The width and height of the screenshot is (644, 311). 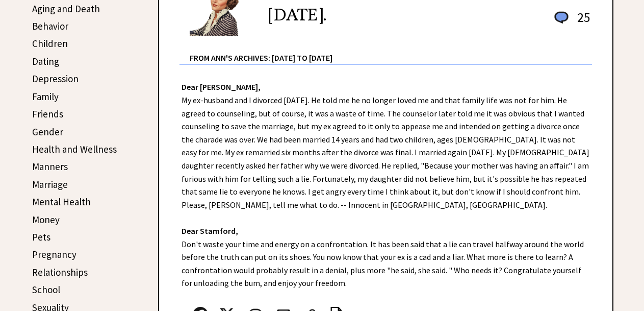 I want to click on a: Aging and Death, so click(x=65, y=8).